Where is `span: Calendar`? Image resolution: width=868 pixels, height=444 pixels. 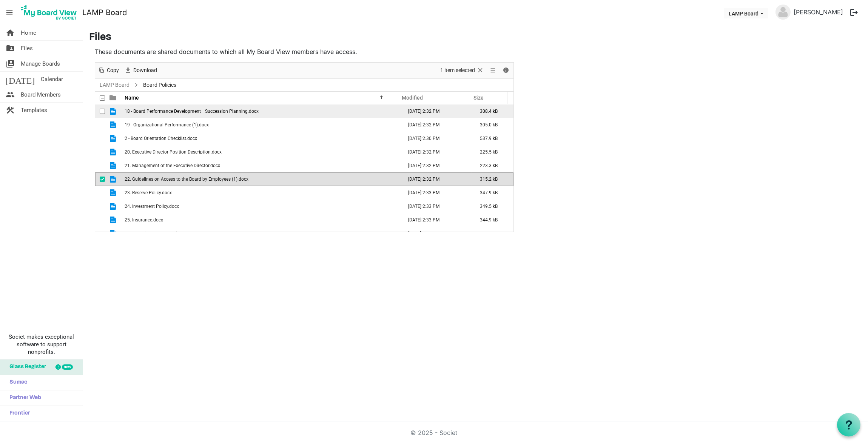 span: Calendar is located at coordinates (52, 80).